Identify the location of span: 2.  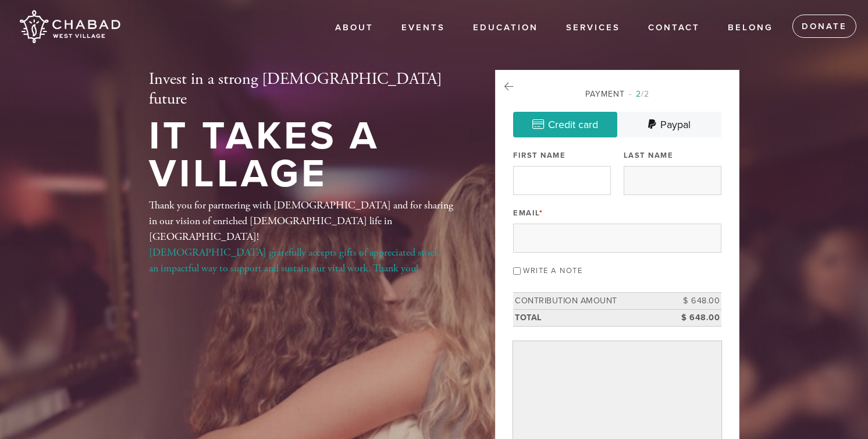
(639, 94).